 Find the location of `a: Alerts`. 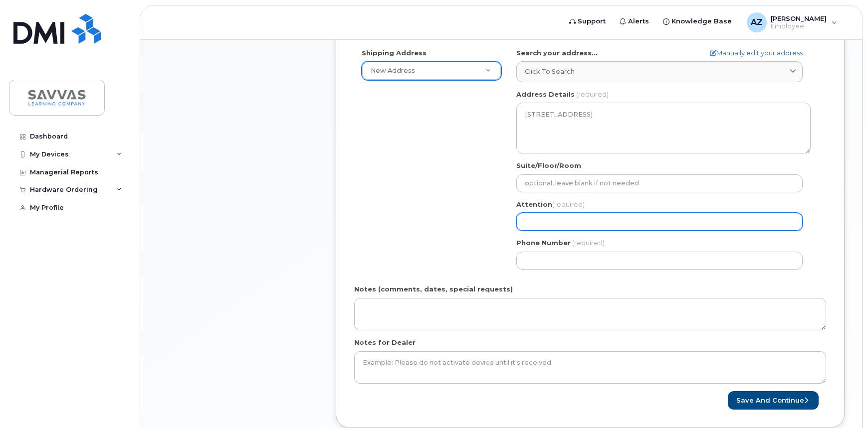

a: Alerts is located at coordinates (634, 21).